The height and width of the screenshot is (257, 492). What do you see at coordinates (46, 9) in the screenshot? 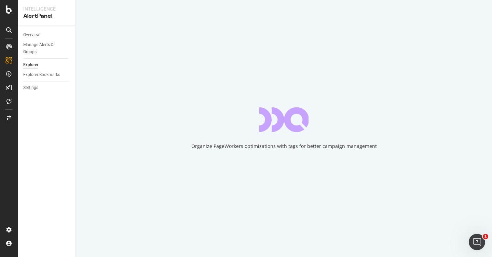
I see `div: Intelligence` at bounding box center [46, 9].